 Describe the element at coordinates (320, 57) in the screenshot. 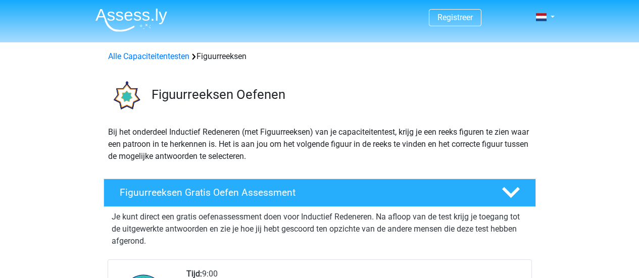

I see `div: Figuurreeksen` at that location.